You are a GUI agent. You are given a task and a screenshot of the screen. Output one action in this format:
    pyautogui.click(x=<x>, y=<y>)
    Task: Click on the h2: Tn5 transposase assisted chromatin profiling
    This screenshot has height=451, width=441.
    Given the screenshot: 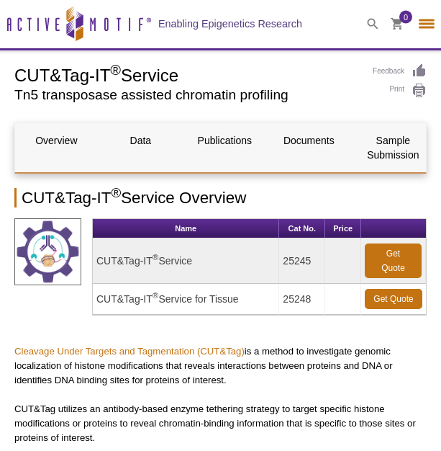 What is the action you would take?
    pyautogui.click(x=187, y=95)
    